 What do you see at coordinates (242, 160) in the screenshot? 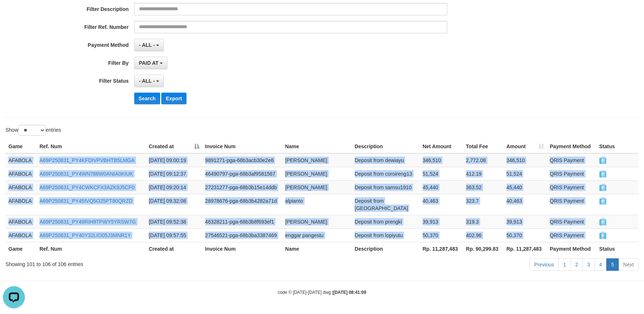
I see `td: 9891271-pga-68b3acb30e2e6` at bounding box center [242, 160].